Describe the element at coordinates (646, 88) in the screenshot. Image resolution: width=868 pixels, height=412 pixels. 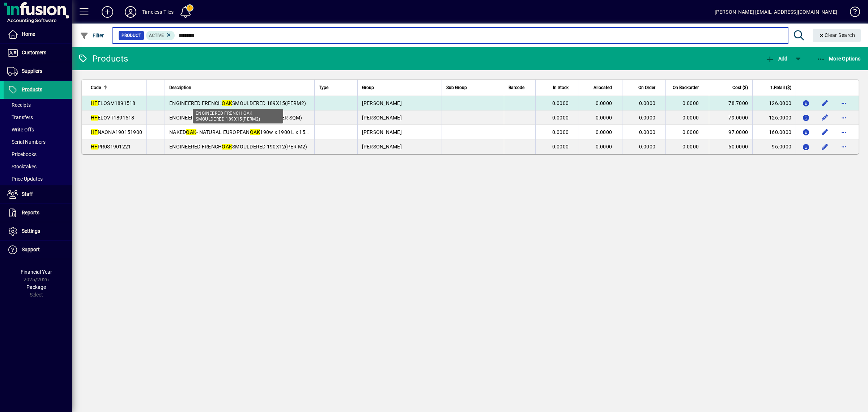
I see `span: On Order` at that location.